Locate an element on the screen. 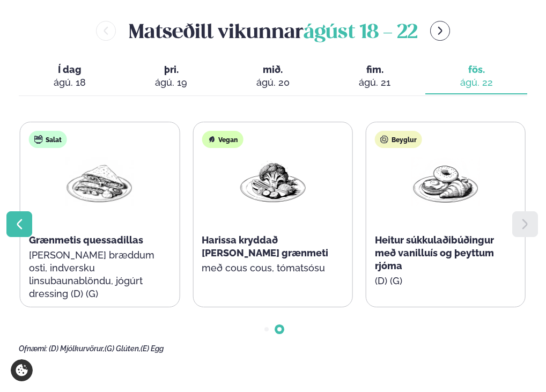 The height and width of the screenshot is (392, 546). img: Vegan.png is located at coordinates (272, 181).